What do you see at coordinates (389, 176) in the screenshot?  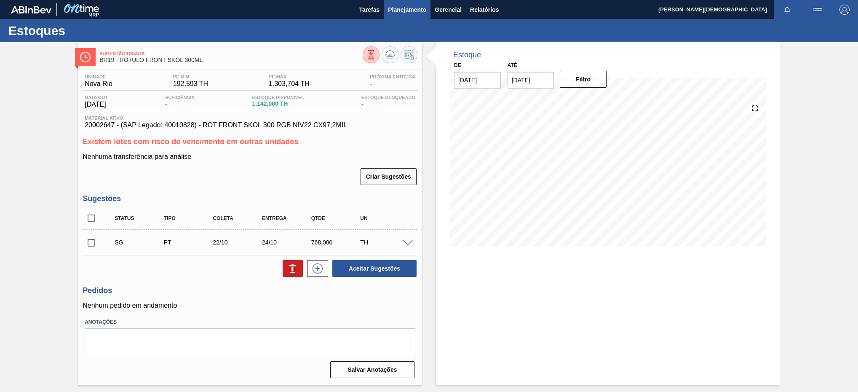 I see `div: Criar Sugestões` at bounding box center [389, 176].